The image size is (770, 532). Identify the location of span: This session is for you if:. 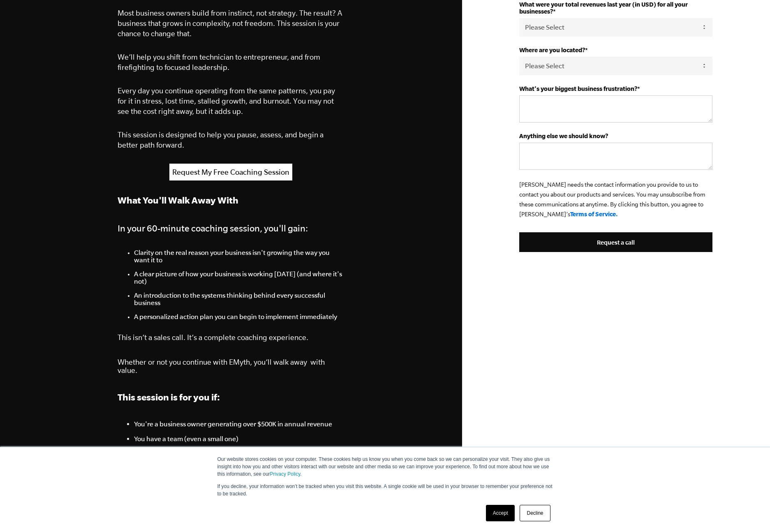
(169, 397).